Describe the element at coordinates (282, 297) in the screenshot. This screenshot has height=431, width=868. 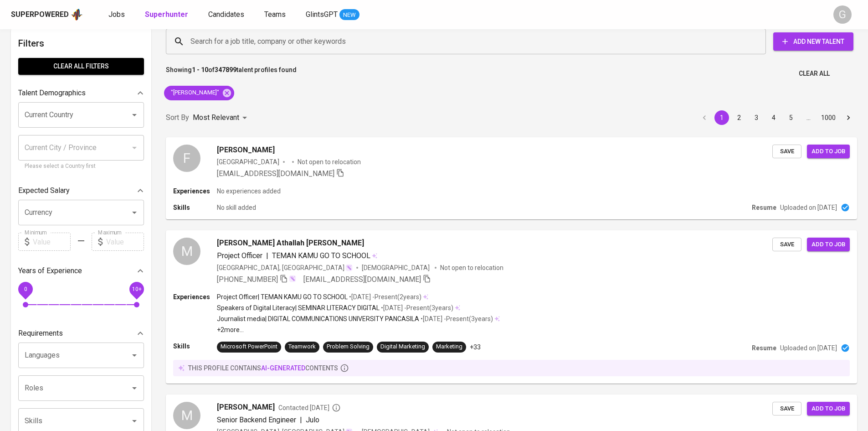
I see `p: Project Officer | TEMAN KAMU GO TO SCHOOL` at that location.